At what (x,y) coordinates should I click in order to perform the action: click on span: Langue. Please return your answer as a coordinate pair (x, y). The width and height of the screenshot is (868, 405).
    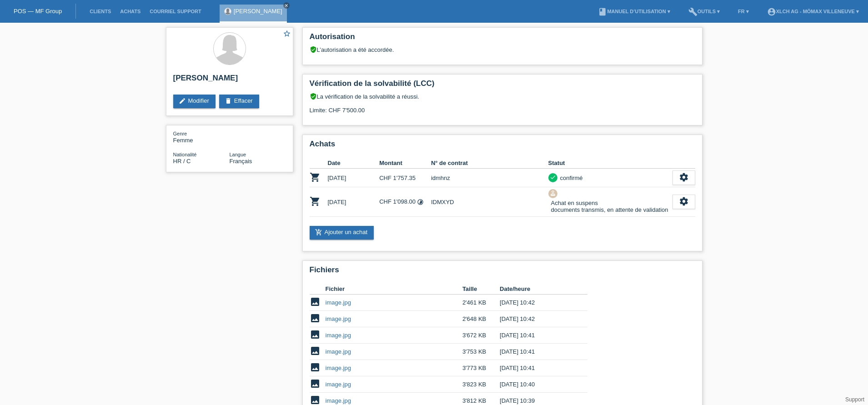
    Looking at the image, I should click on (238, 154).